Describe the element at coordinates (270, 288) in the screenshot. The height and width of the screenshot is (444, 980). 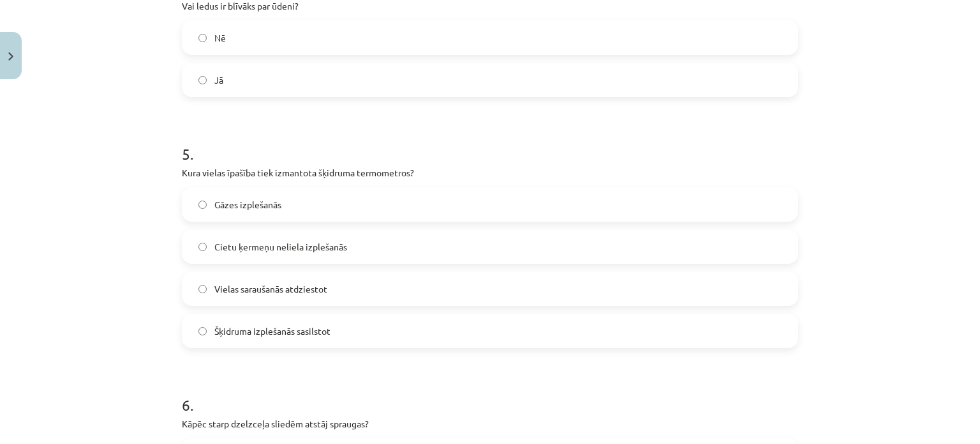
I see `span: Vielas saraušanās atdziestot` at that location.